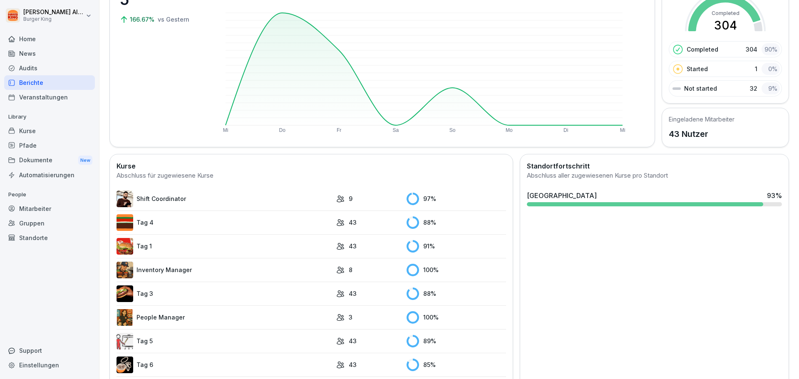  What do you see at coordinates (173, 19) in the screenshot?
I see `p: vs Gestern` at bounding box center [173, 19].